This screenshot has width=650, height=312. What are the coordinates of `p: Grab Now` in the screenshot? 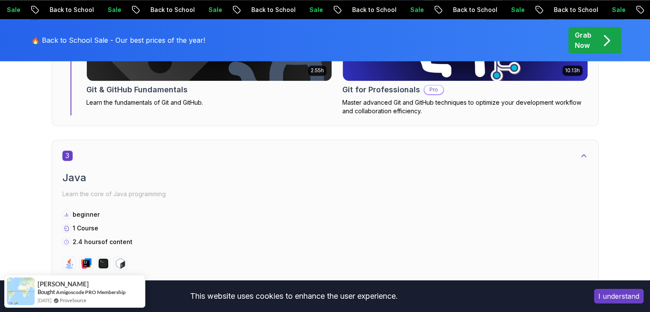 It's located at (583, 40).